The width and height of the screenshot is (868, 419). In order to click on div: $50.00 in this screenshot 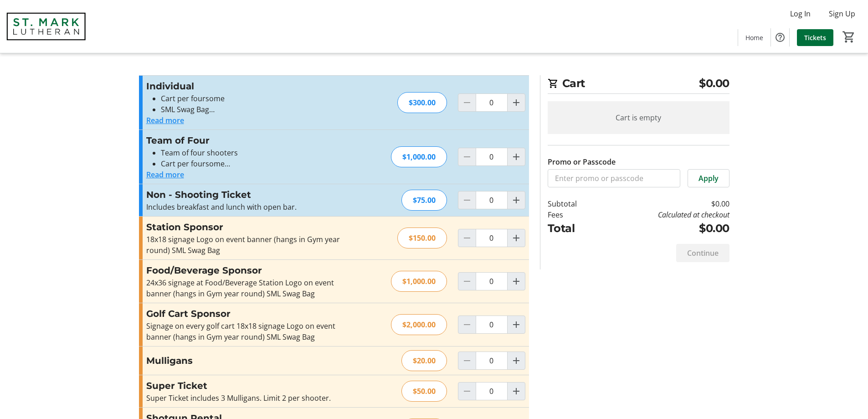, I will do `click(424, 391)`.